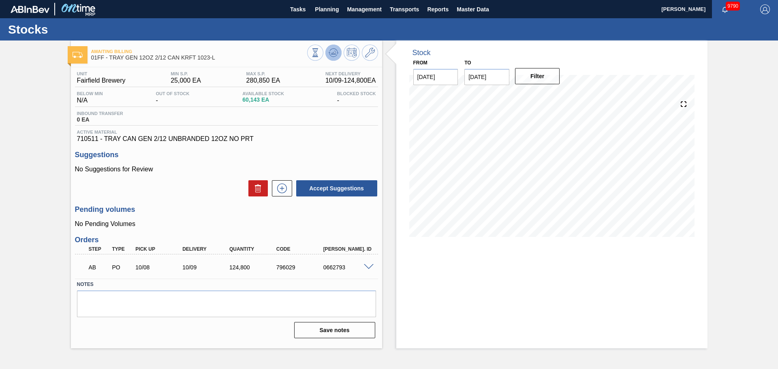  What do you see at coordinates (185, 74) in the screenshot?
I see `span: MIN S.P.` at bounding box center [185, 74].